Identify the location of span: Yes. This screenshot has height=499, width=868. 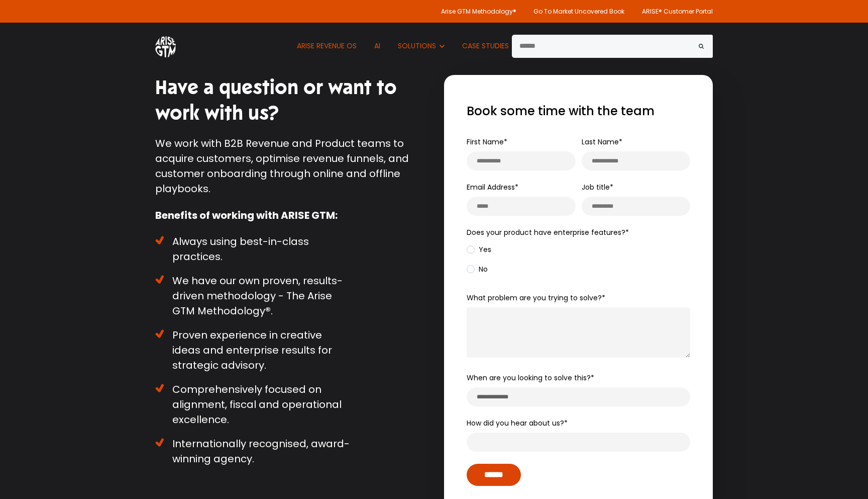
(479, 249).